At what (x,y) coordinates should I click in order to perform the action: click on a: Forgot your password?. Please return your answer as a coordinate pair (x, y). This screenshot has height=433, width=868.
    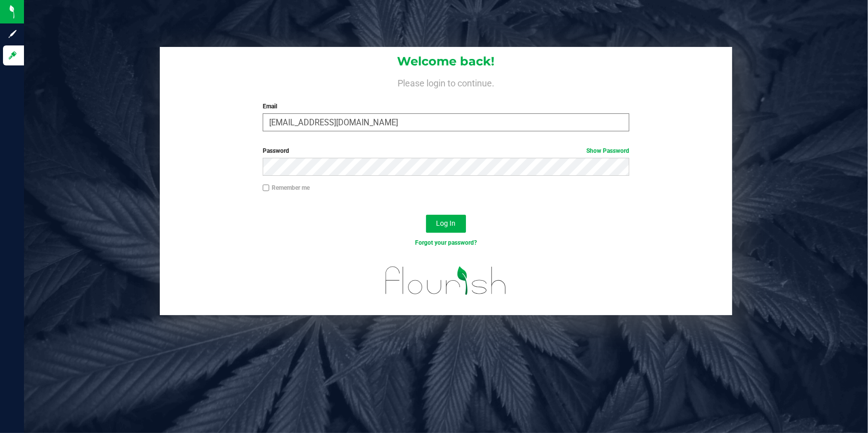
    Looking at the image, I should click on (446, 243).